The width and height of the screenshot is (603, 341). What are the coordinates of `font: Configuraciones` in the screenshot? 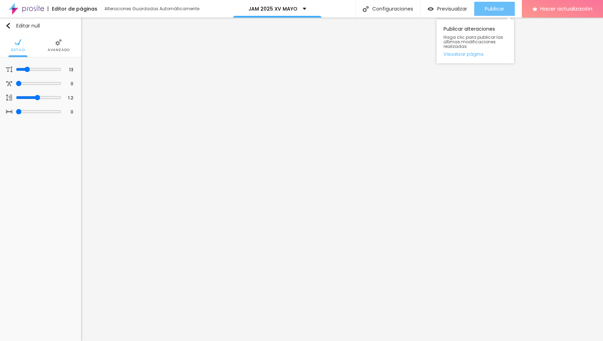 It's located at (393, 9).